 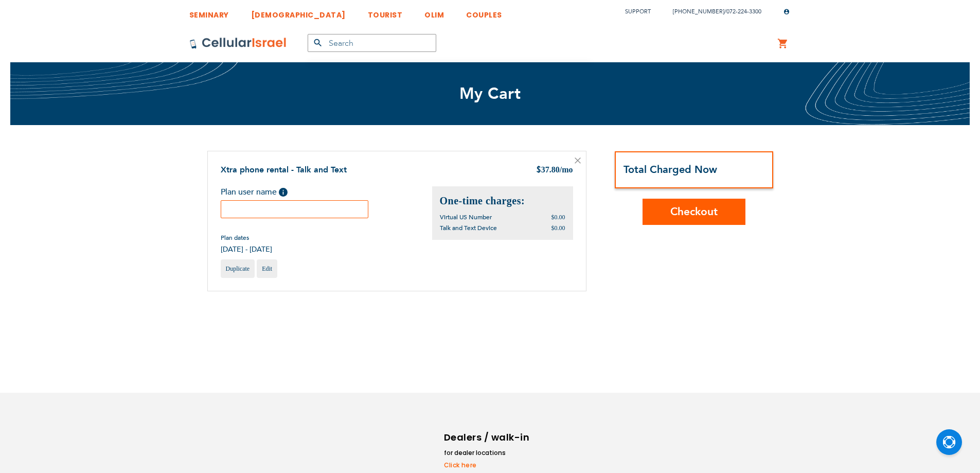 I want to click on img: Cellular Israel Logo, so click(x=238, y=43).